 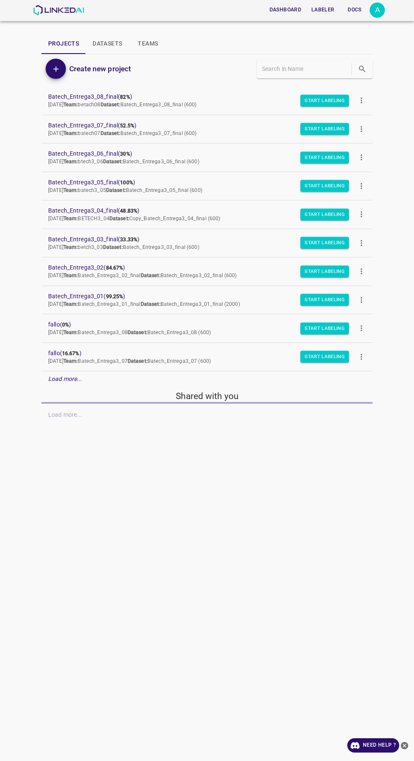 I want to click on b: 30%, so click(x=125, y=154).